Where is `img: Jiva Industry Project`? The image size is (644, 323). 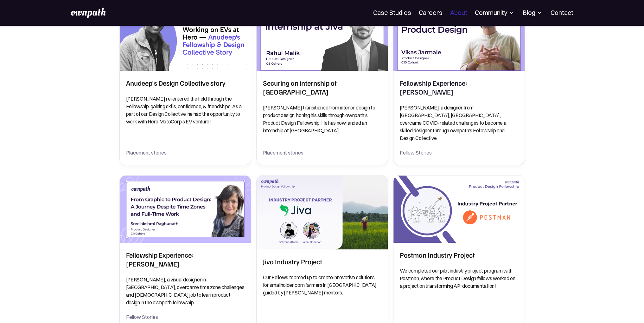 img: Jiva Industry Project is located at coordinates (322, 212).